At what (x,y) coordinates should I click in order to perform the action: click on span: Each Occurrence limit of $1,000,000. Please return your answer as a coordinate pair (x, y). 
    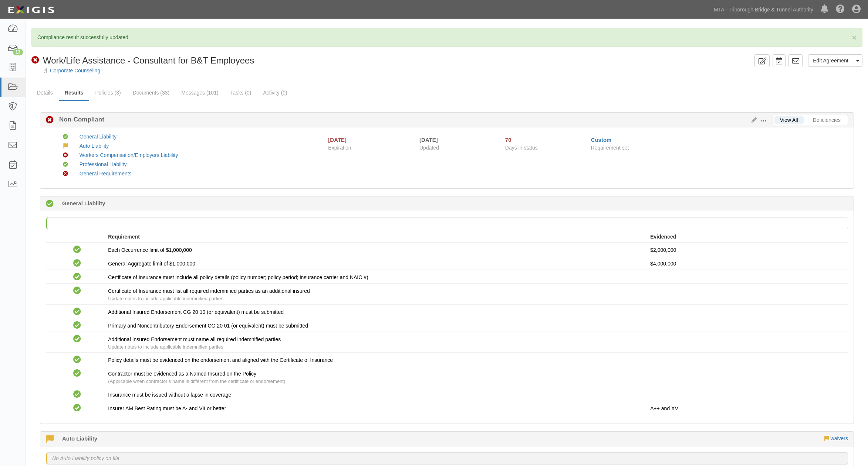
    Looking at the image, I should click on (149, 250).